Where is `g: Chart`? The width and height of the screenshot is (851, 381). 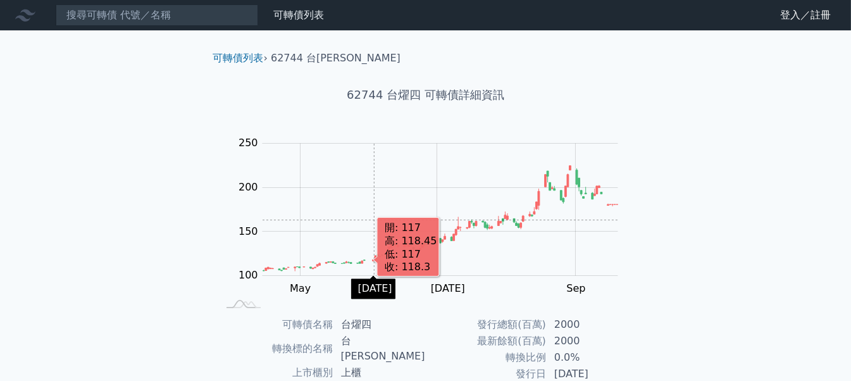 g: Chart is located at coordinates (435, 228).